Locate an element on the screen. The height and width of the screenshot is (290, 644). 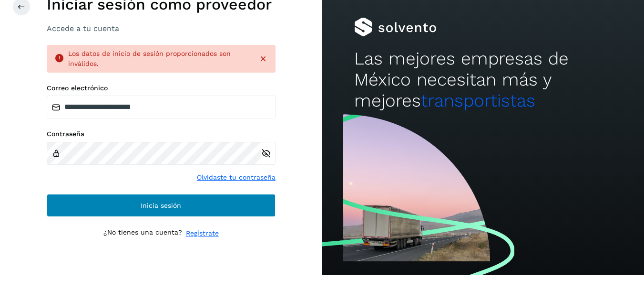
div: Los datos de inicio de sesión proporcionados son inválidos. is located at coordinates (159, 59).